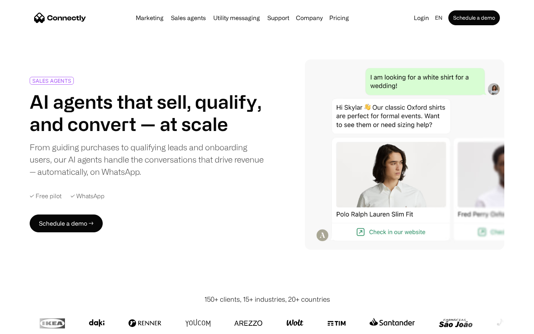 Image resolution: width=534 pixels, height=334 pixels. Describe the element at coordinates (278, 18) in the screenshot. I see `a: Support` at that location.